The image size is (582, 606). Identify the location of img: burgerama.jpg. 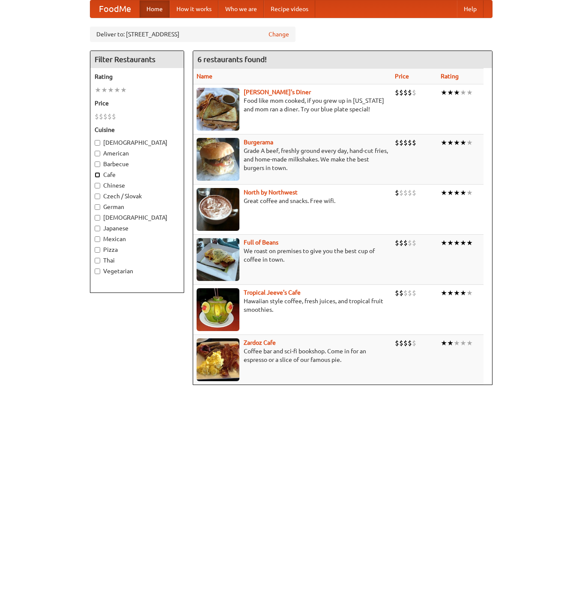
(218, 159).